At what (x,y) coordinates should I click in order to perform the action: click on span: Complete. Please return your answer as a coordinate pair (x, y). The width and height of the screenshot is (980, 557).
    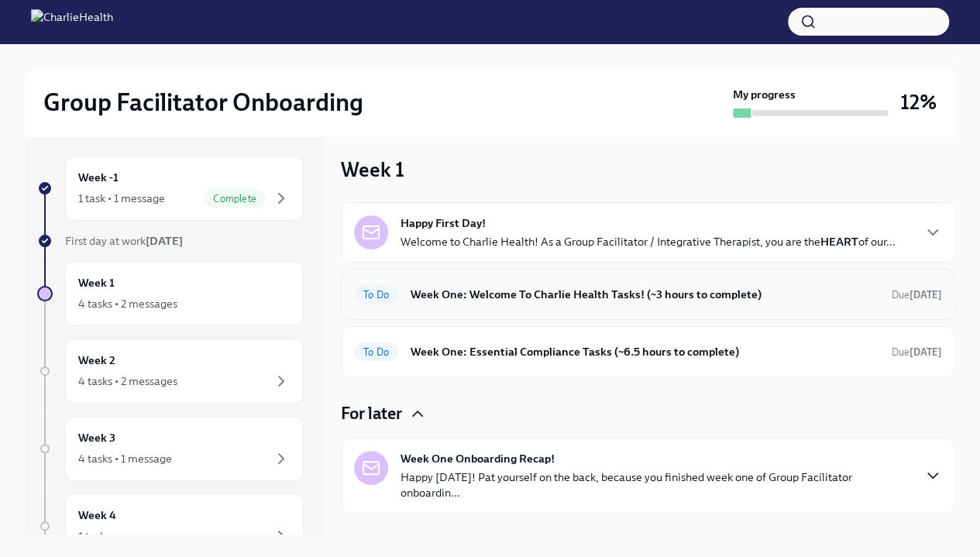
    Looking at the image, I should click on (235, 199).